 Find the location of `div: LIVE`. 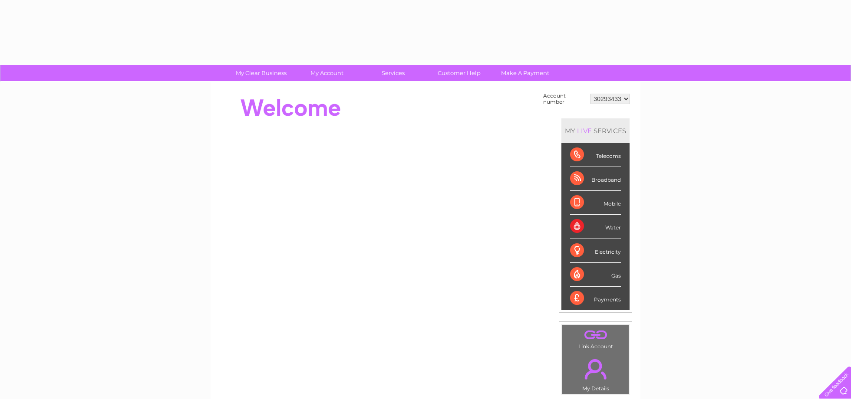

div: LIVE is located at coordinates (584, 131).